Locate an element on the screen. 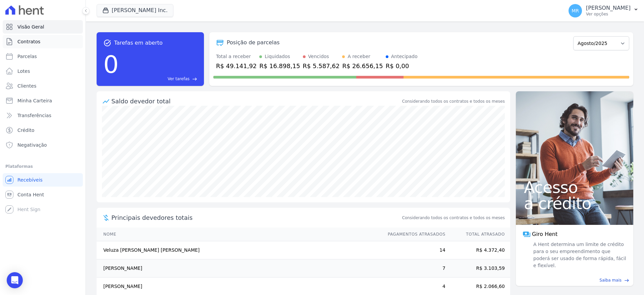 The height and width of the screenshot is (295, 644). span: Clientes is located at coordinates (27, 86).